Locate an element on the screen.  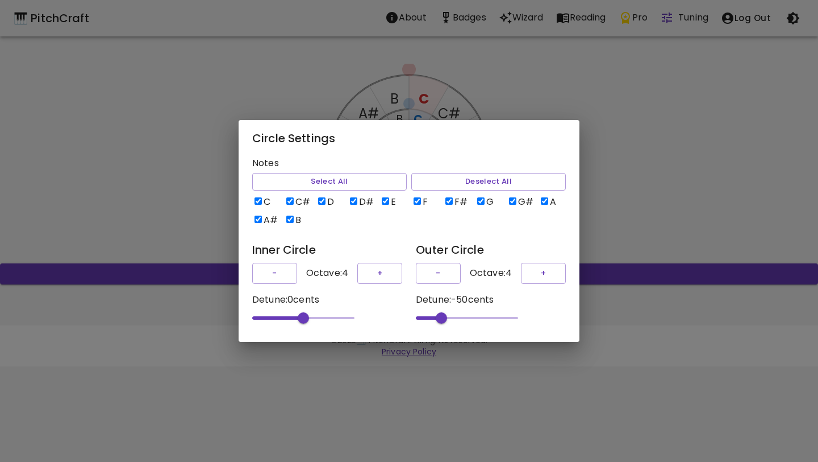
button: Deselect All is located at coordinates (489, 181).